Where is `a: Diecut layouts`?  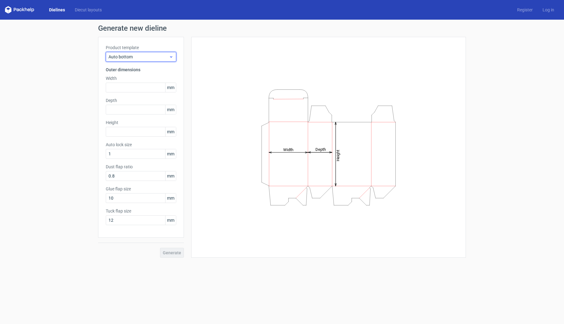
a: Diecut layouts is located at coordinates (88, 10).